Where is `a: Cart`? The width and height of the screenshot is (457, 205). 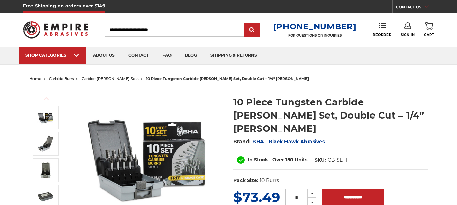
a: Cart is located at coordinates (429, 30).